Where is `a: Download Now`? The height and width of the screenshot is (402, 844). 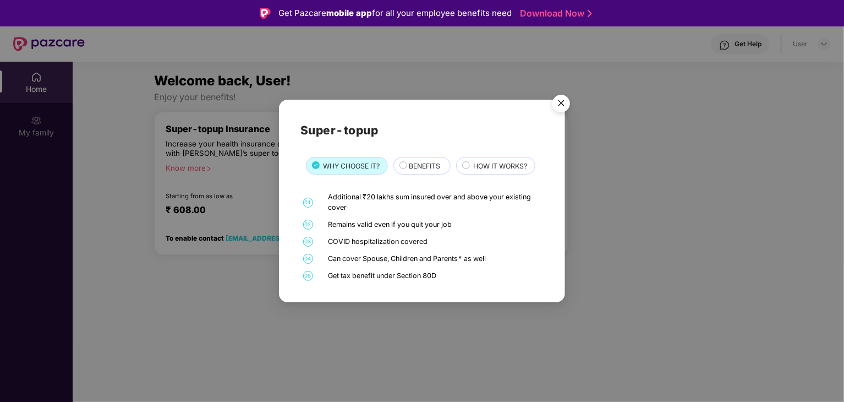 a: Download Now is located at coordinates (554, 13).